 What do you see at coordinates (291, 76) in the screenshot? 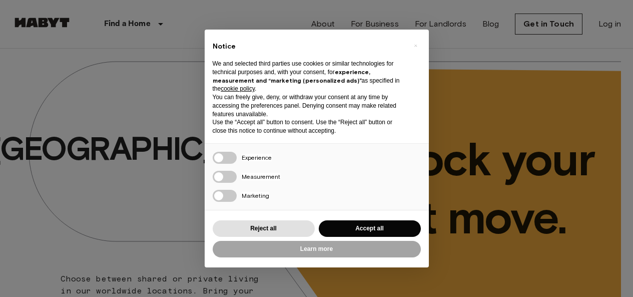
I see `strong: experience, measurement and “marketing (personalized ads)”` at bounding box center [291, 76].